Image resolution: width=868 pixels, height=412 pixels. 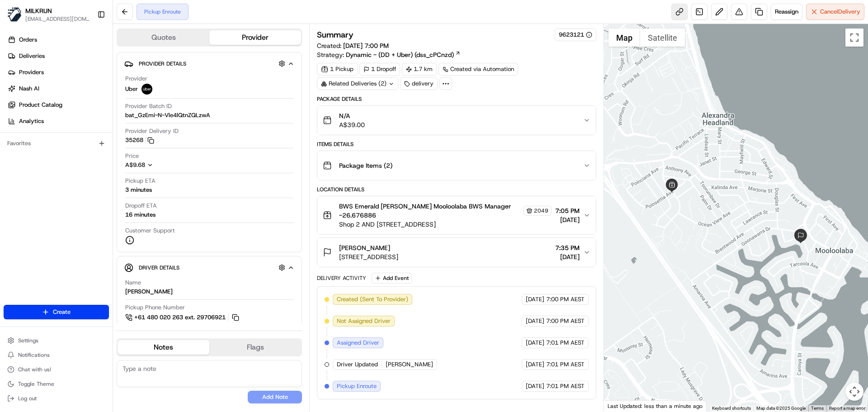 I want to click on div: Delivery Activity, so click(x=342, y=278).